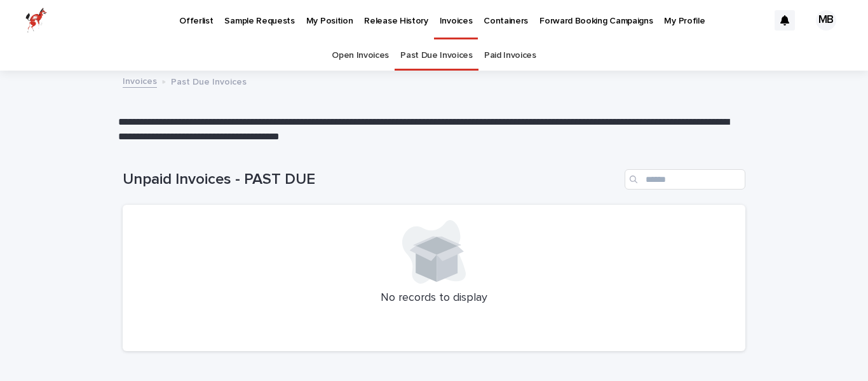  I want to click on h1: Unpaid Invoices - PAST DUE, so click(371, 179).